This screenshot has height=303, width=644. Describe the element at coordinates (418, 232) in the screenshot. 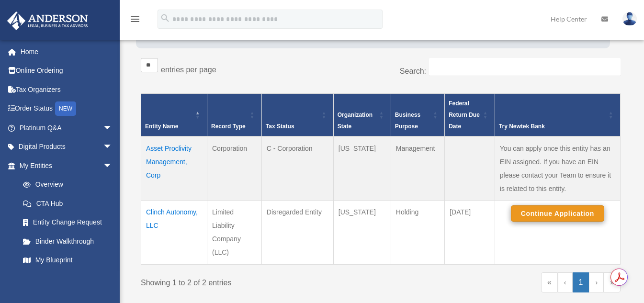

I see `td: Holding` at that location.